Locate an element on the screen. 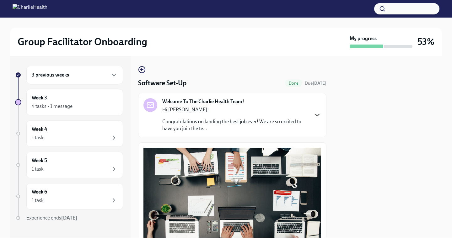 The height and width of the screenshot is (244, 452). span: Done is located at coordinates (294, 83).